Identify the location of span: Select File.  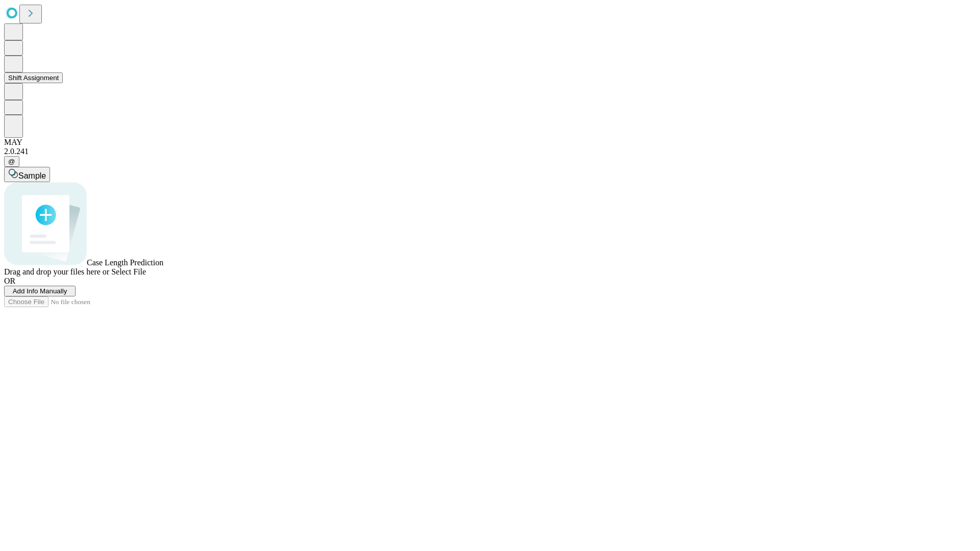
(129, 272).